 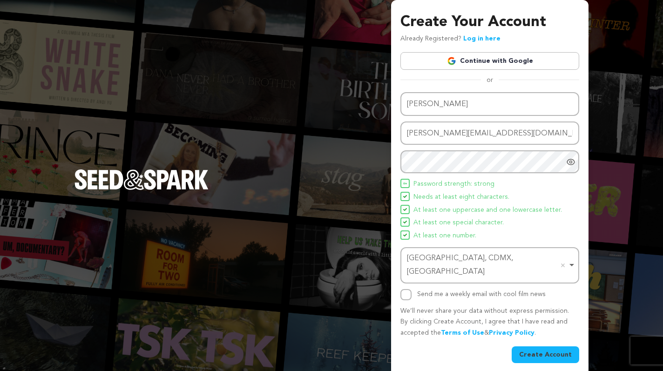 What do you see at coordinates (454, 185) in the screenshot?
I see `span: Password strength: strong` at bounding box center [454, 185].